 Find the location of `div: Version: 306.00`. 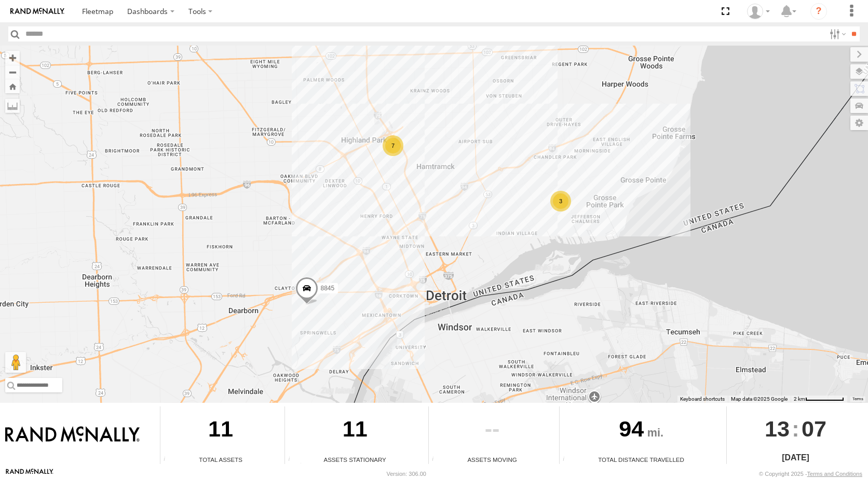

div: Version: 306.00 is located at coordinates (407, 474).